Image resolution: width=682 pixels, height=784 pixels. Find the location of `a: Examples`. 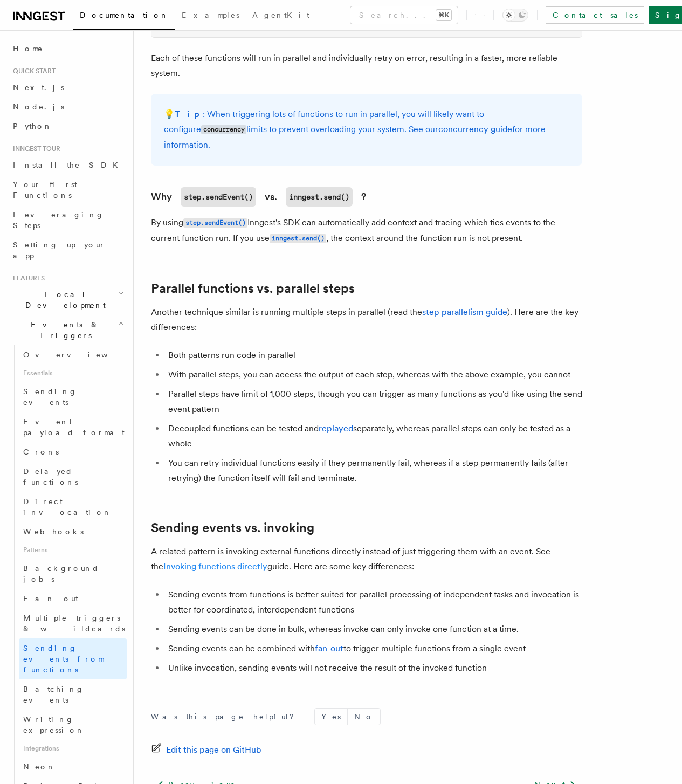

a: Examples is located at coordinates (211, 16).